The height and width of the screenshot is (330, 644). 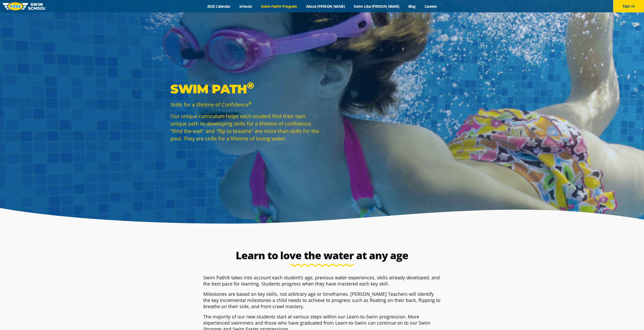 I want to click on img: FOSS Swim School Logo, so click(x=25, y=6).